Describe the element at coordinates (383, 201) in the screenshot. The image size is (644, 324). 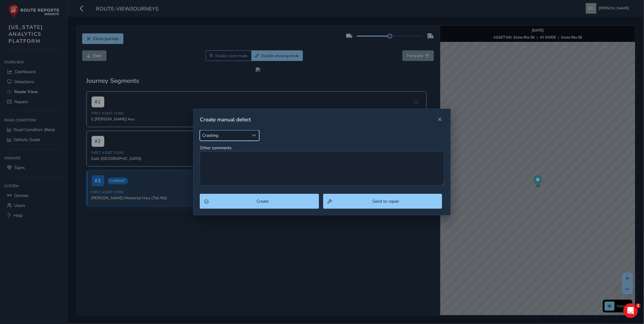
I see `button: Send to repair` at that location.